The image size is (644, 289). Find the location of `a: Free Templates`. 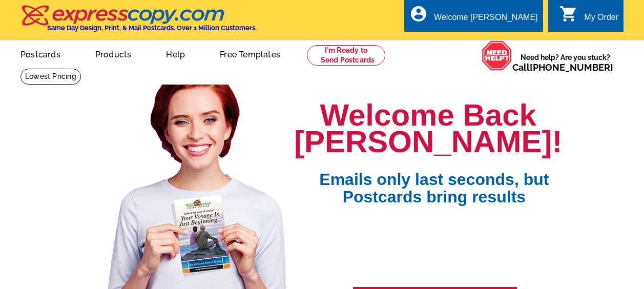

a: Free Templates is located at coordinates (250, 53).